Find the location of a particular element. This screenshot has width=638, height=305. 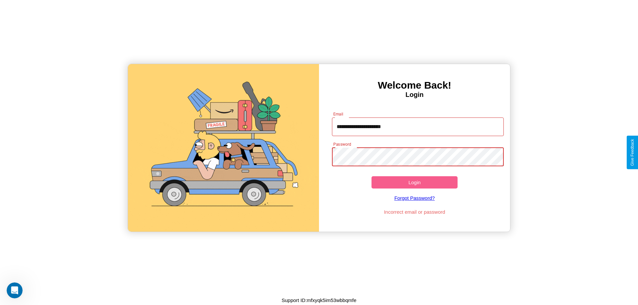

a: Forgot Password? is located at coordinates (415, 198).